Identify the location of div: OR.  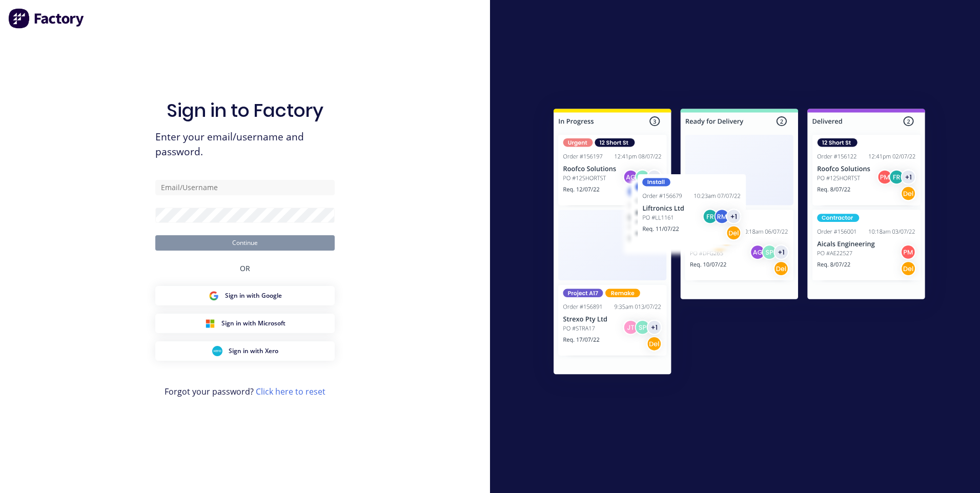
(245, 268).